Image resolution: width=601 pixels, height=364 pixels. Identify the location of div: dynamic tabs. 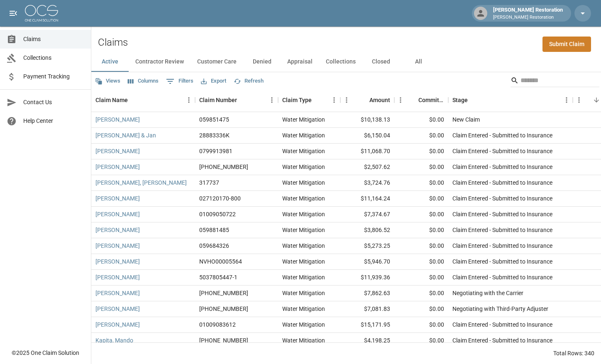
(346, 62).